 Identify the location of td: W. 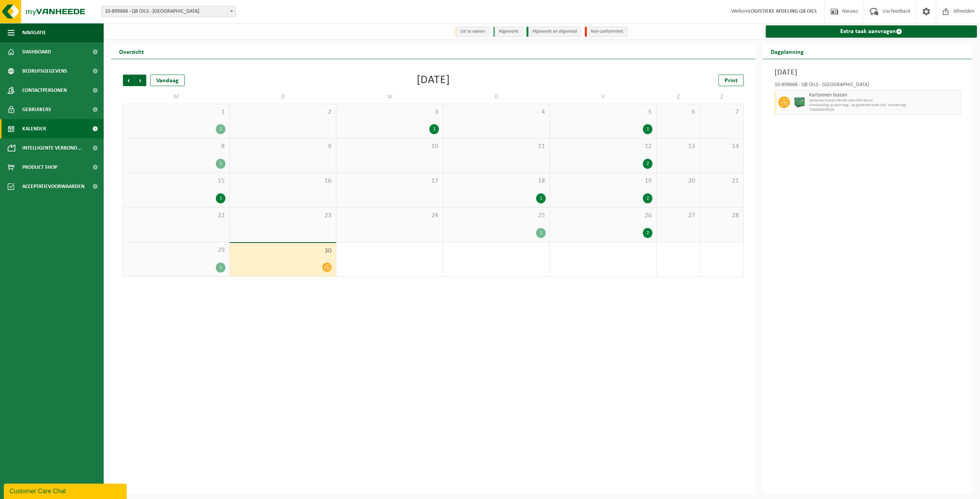
(390, 97).